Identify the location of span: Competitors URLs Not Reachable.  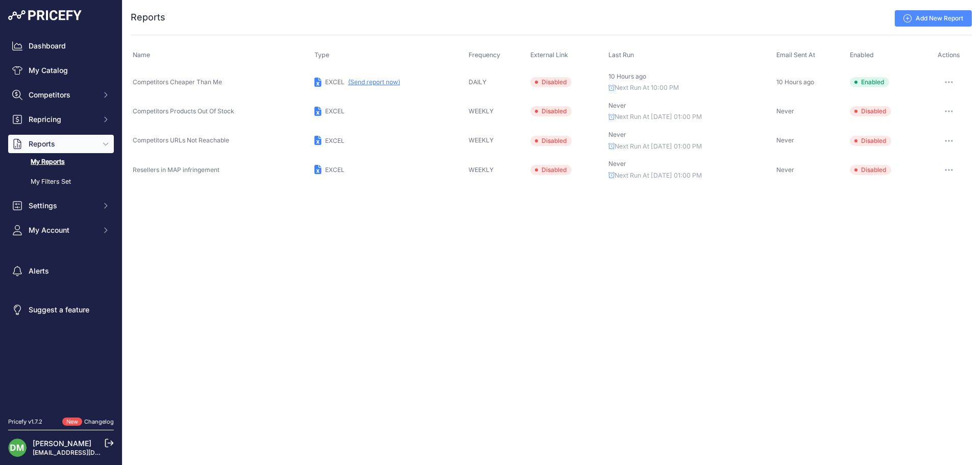
(181, 140).